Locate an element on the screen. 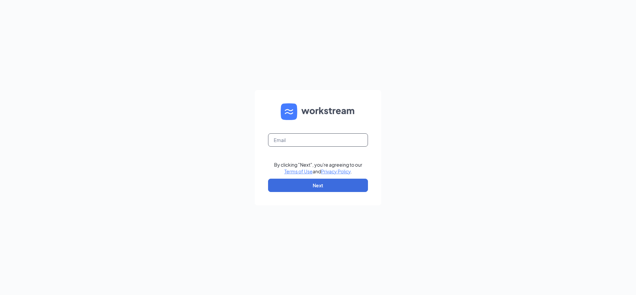 The width and height of the screenshot is (636, 295). button: Next is located at coordinates (318, 185).